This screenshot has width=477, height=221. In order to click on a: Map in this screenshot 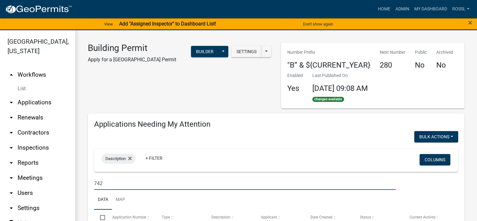, I will do `click(121, 200)`.